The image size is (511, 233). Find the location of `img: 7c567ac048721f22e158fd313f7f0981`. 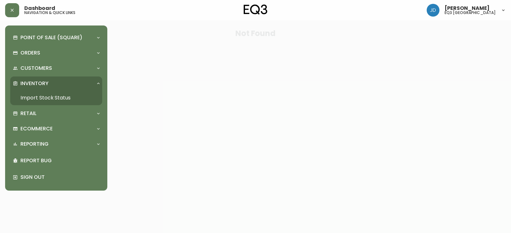

img: 7c567ac048721f22e158fd313f7f0981 is located at coordinates (433, 10).